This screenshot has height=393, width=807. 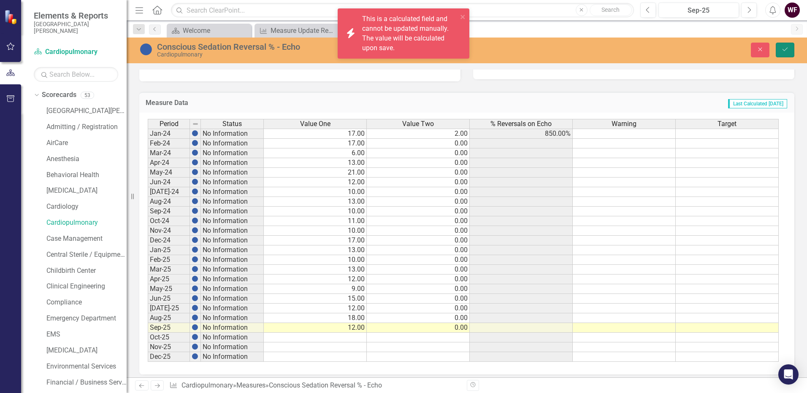 What do you see at coordinates (216, 30) in the screenshot?
I see `div: Welcome` at bounding box center [216, 30].